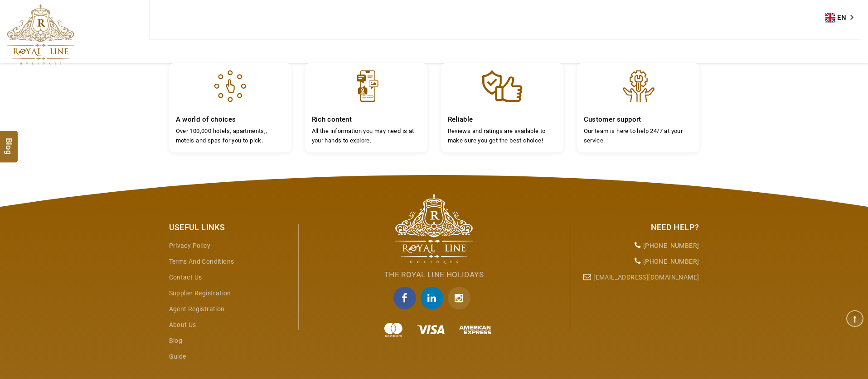 The image size is (868, 379). I want to click on h4: Customer support, so click(638, 119).